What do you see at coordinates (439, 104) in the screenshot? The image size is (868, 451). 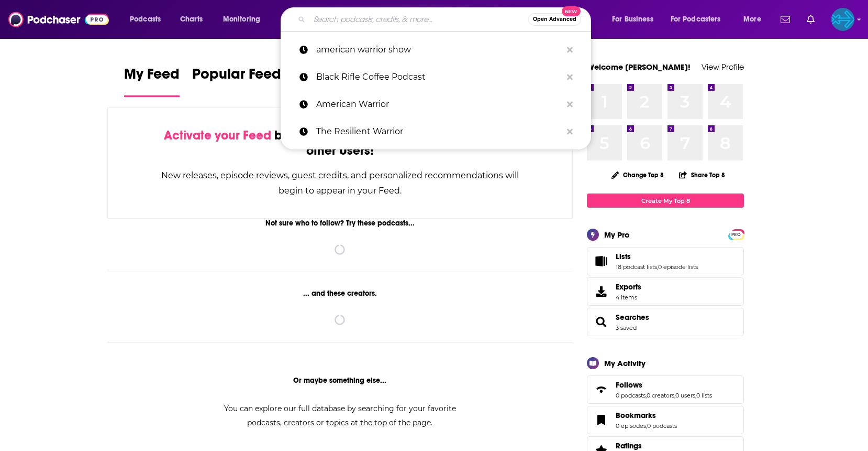 I see `p: American Warrior` at bounding box center [439, 104].